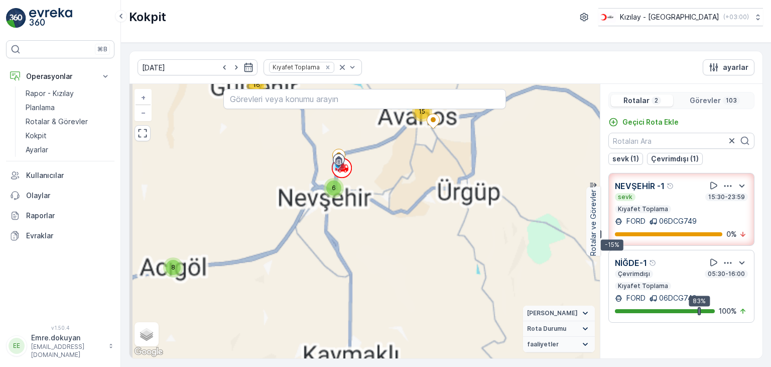 The height and width of the screenshot is (367, 771). What do you see at coordinates (637, 100) in the screenshot?
I see `p: Rotalar` at bounding box center [637, 100].